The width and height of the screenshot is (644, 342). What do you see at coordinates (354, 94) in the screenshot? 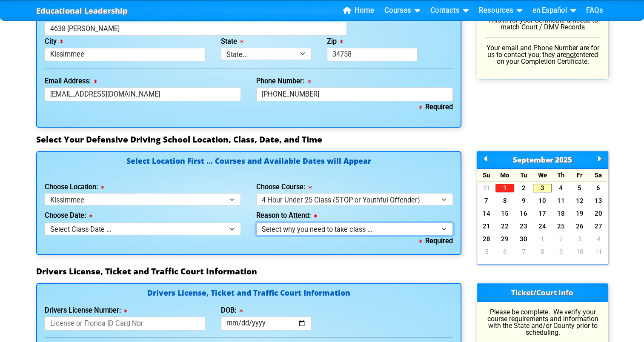
I see `input: Where we can reach you` at bounding box center [354, 94].